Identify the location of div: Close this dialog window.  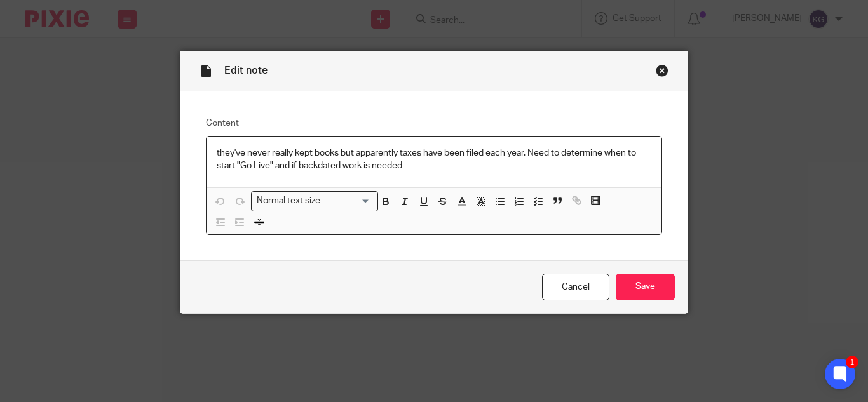
(663, 70).